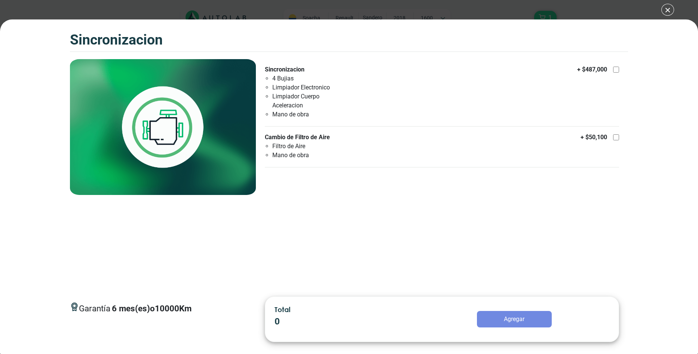  I want to click on li: 4 Bujias, so click(312, 79).